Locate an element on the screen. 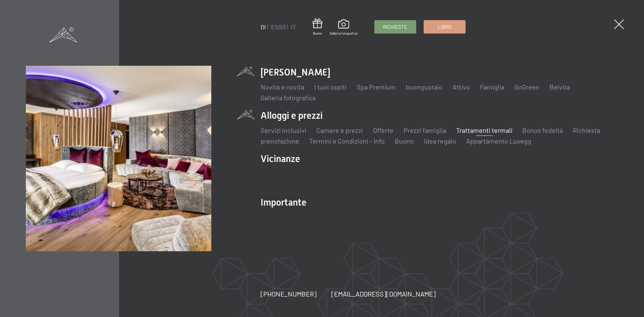  font: IT is located at coordinates (293, 27).